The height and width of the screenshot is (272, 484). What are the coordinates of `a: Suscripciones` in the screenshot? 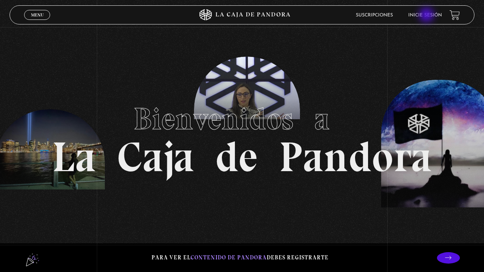 It's located at (374, 15).